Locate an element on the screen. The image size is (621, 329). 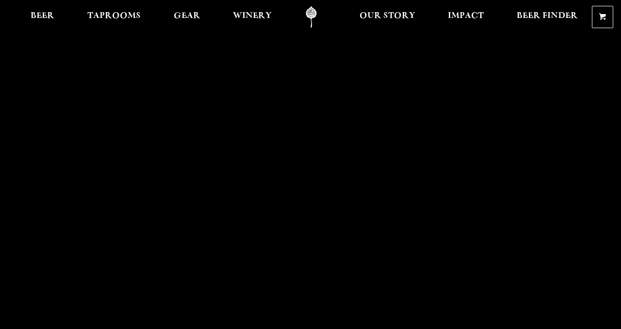
span: Taprooms is located at coordinates (114, 16).